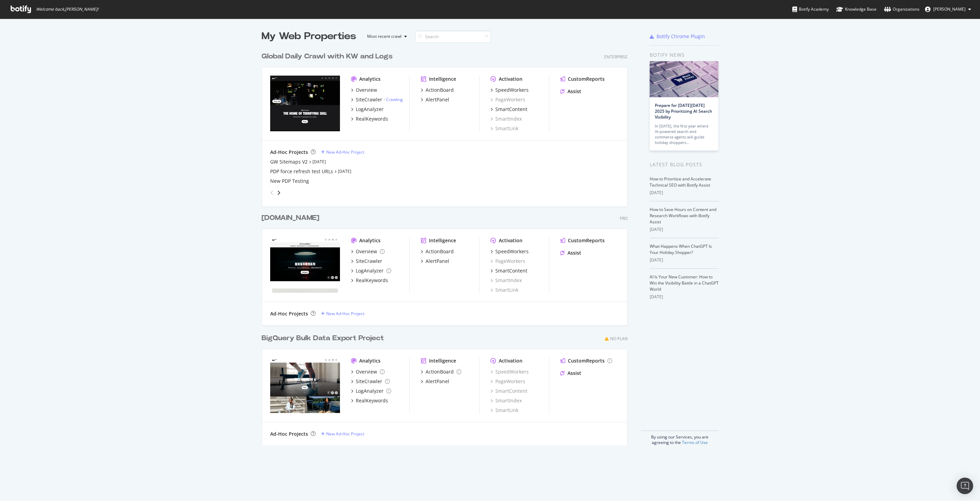 This screenshot has width=980, height=501. What do you see at coordinates (302, 172) in the screenshot?
I see `div: PDP force refresh test URLs` at bounding box center [302, 172].